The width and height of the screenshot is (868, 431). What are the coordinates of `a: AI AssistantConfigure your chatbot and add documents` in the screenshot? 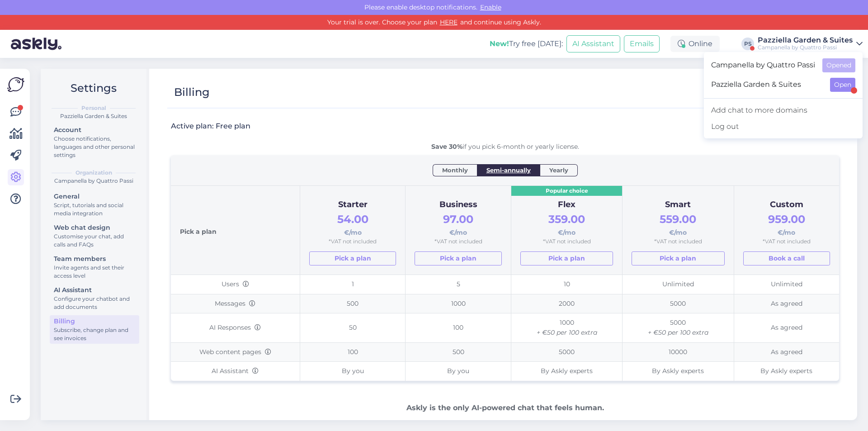 It's located at (95, 298).